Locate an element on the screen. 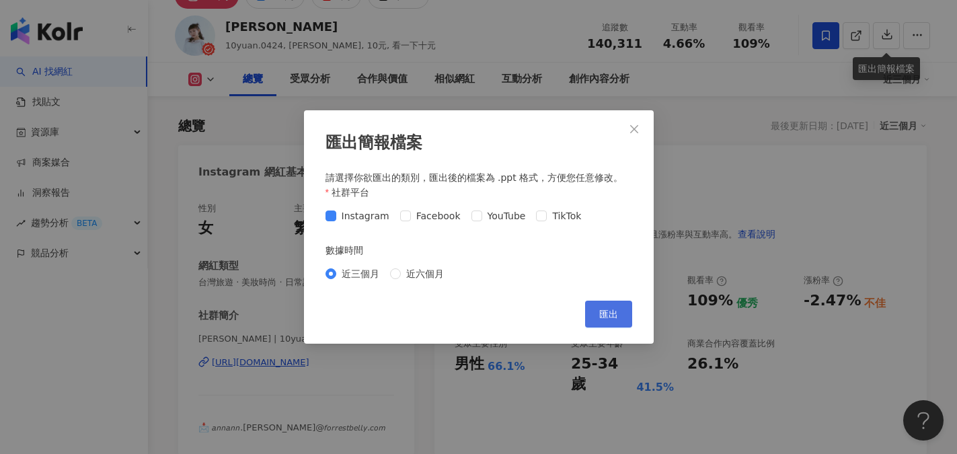  span: Facebook is located at coordinates (439, 216).